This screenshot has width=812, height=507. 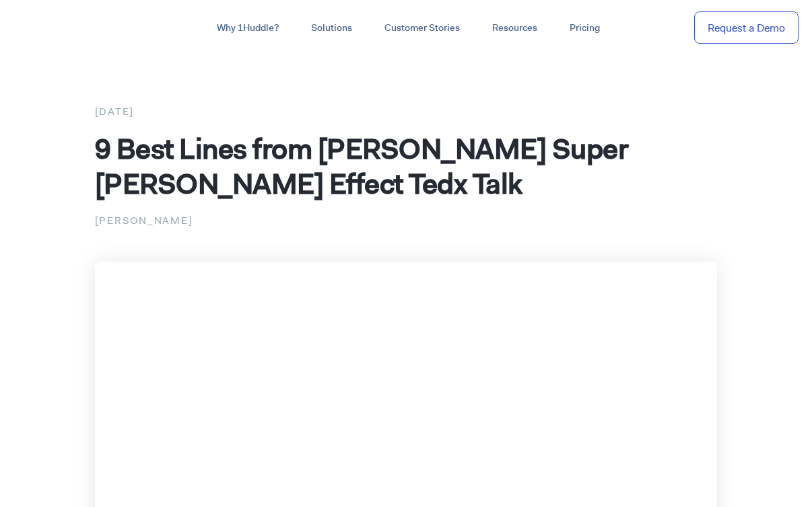 I want to click on a: Pricing, so click(x=584, y=29).